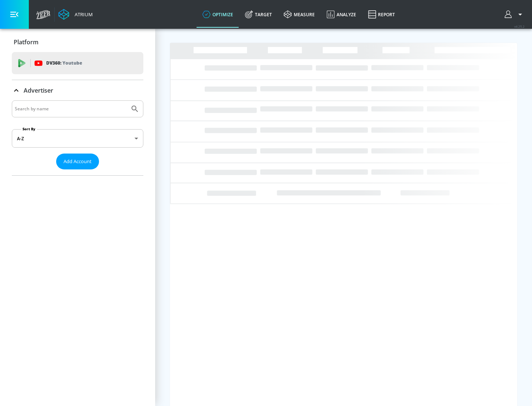  I want to click on div: A-Z, so click(77, 138).